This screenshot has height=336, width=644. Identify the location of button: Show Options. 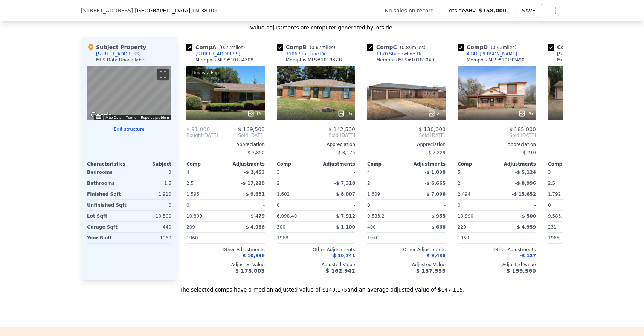
(556, 11).